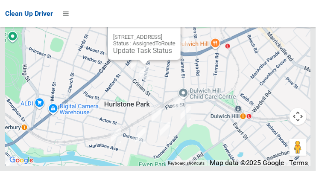 The width and height of the screenshot is (316, 171). What do you see at coordinates (186, 113) in the screenshot?
I see `div: 4 Tennent Parade, HURLSTONE PARK NSW 2193<br>Status : AssignedToRoute<br><a href="/driver/booking...` at bounding box center [186, 113].